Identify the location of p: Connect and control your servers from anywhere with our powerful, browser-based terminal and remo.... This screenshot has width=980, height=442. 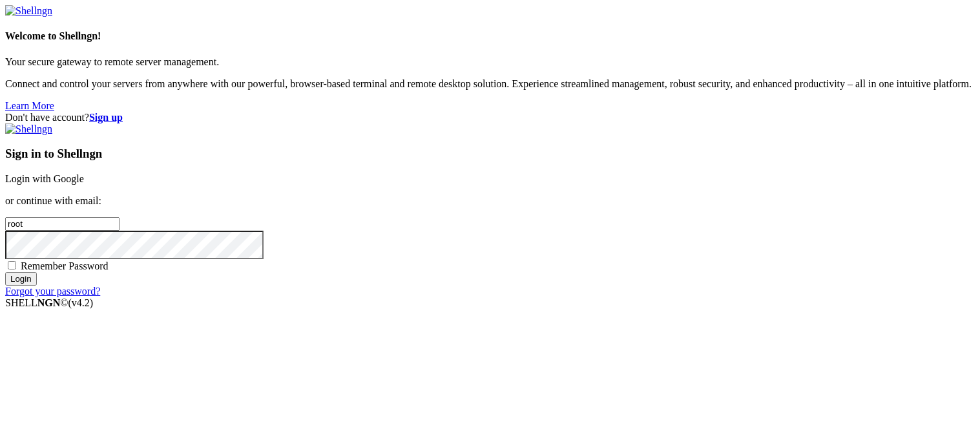
(489, 84).